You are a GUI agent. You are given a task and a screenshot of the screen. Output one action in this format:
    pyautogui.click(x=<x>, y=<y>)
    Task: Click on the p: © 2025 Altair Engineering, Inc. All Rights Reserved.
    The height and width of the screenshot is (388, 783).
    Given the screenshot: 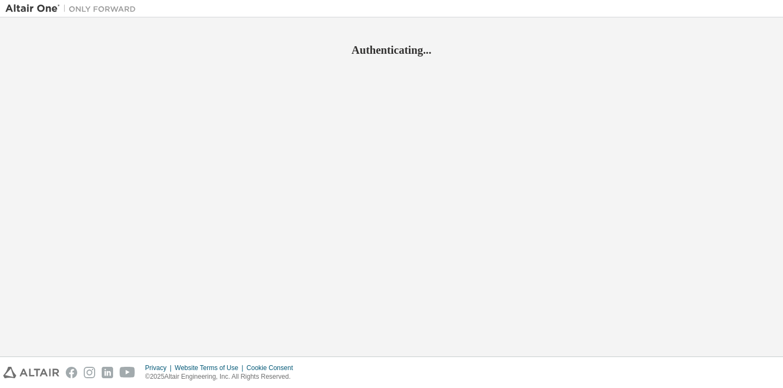 What is the action you would take?
    pyautogui.click(x=222, y=377)
    